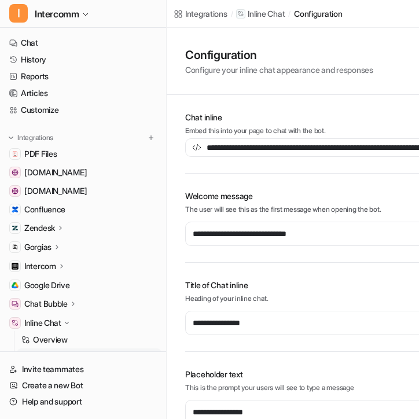 The image size is (419, 419). What do you see at coordinates (89, 357) in the screenshot?
I see `a: Configuration` at bounding box center [89, 357].